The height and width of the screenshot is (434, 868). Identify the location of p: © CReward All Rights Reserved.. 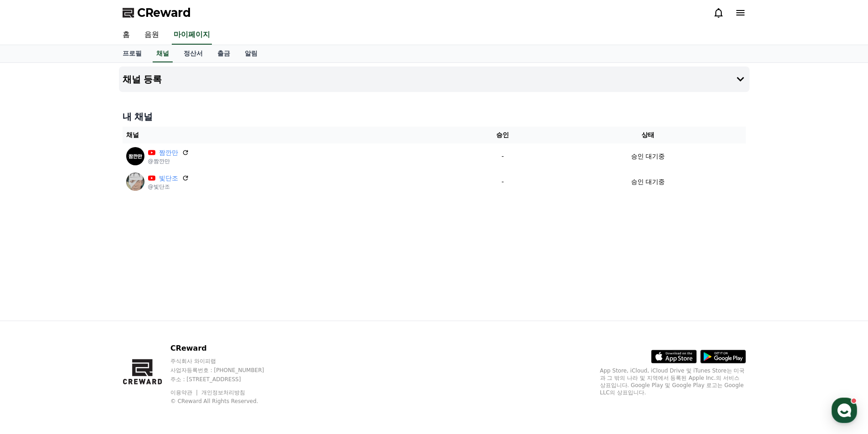
(226, 401).